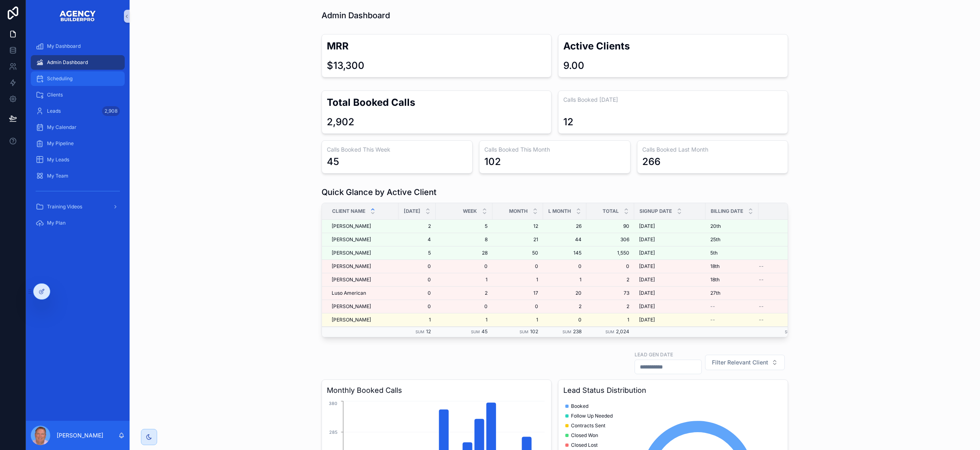 Image resolution: width=980 pixels, height=450 pixels. Describe the element at coordinates (333, 403) in the screenshot. I see `tspan: 380` at that location.